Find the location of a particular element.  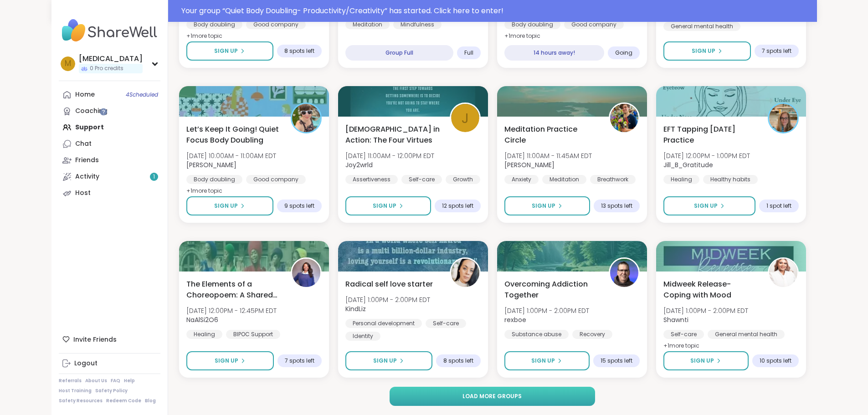

div: Group Full is located at coordinates (399, 53).